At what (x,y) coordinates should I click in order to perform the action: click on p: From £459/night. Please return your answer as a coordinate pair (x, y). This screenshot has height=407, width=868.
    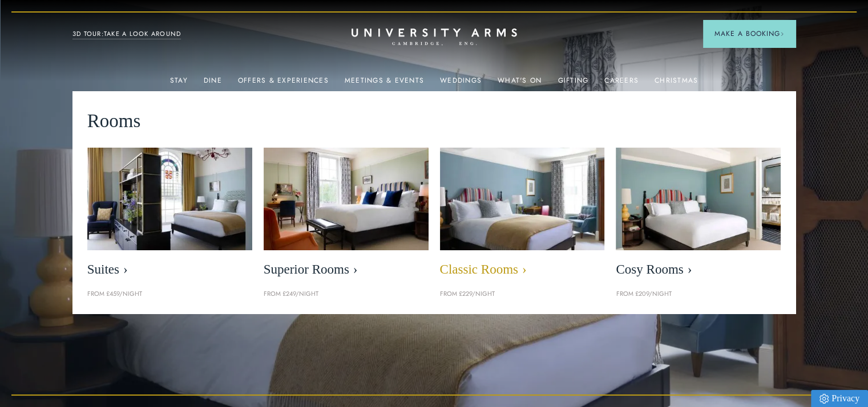
    Looking at the image, I should click on (170, 295).